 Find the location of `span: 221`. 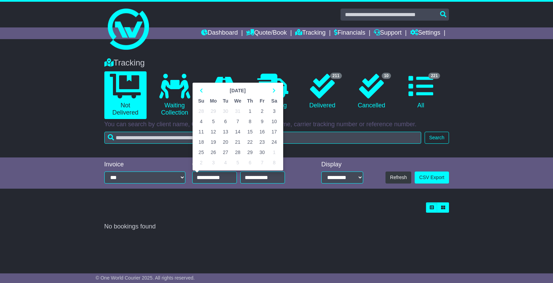

span: 221 is located at coordinates (434, 76).